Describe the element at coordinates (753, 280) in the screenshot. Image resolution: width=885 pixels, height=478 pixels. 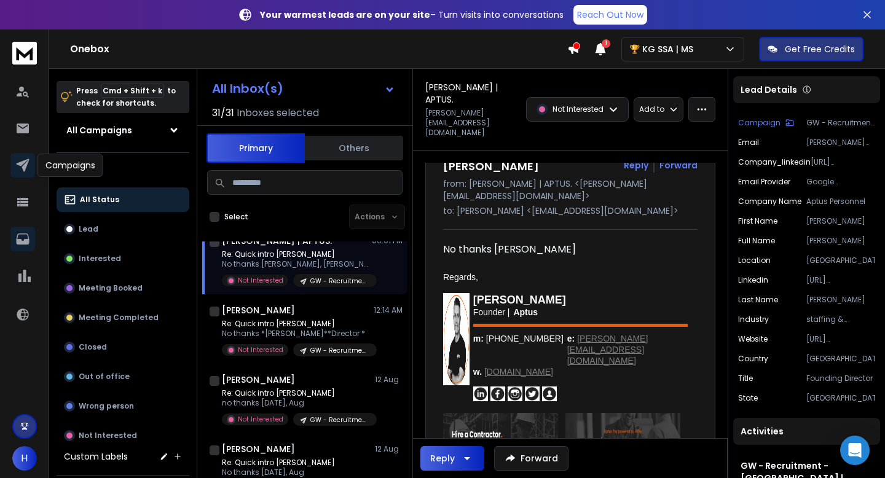
I see `p: linkedin` at that location.